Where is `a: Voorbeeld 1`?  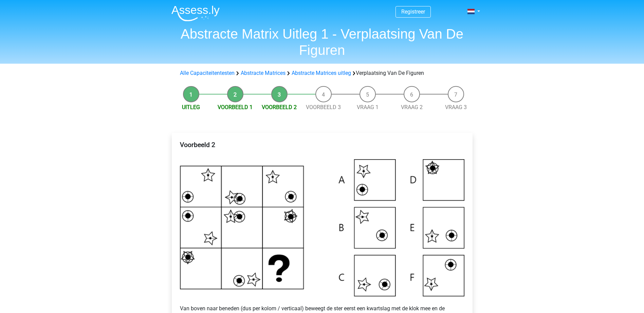
a: Voorbeeld 1 is located at coordinates (235, 107).